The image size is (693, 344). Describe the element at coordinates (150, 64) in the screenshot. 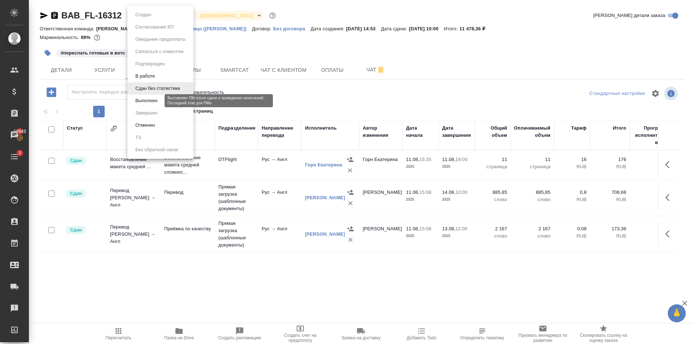

I see `button: Подтвержден` at that location.